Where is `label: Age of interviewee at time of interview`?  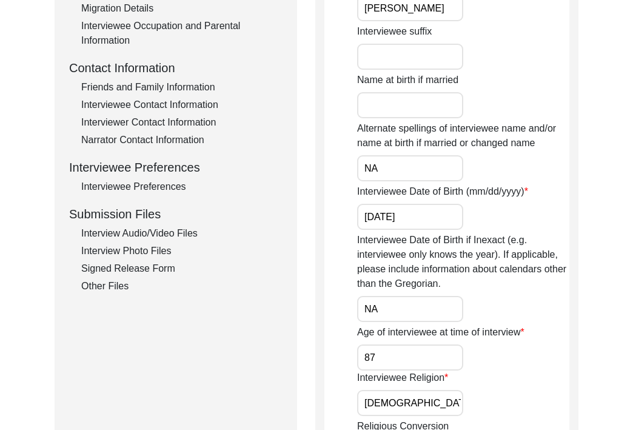 label: Age of interviewee at time of interview is located at coordinates (441, 332).